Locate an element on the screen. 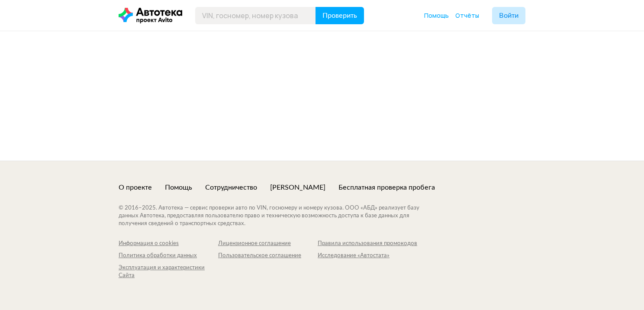  span: Отчёты is located at coordinates (467, 15).